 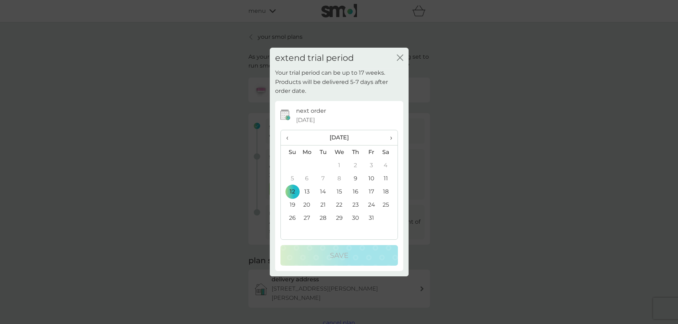 I want to click on td: 1, so click(x=339, y=165).